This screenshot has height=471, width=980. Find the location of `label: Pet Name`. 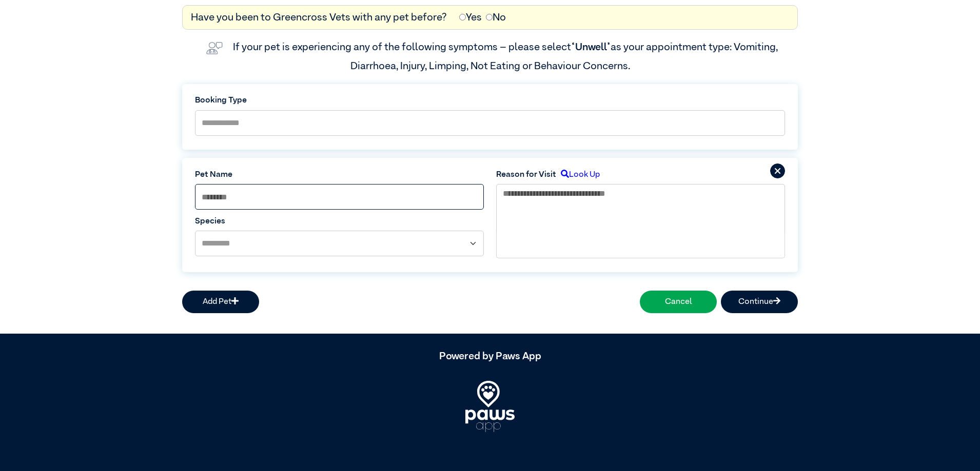

label: Pet Name is located at coordinates (339, 175).